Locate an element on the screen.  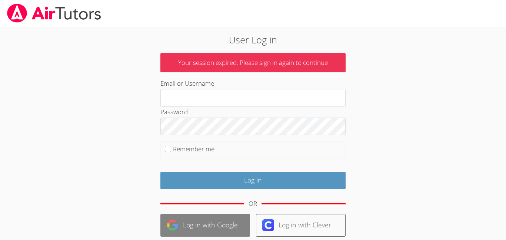
label: Email or Username is located at coordinates (187, 83).